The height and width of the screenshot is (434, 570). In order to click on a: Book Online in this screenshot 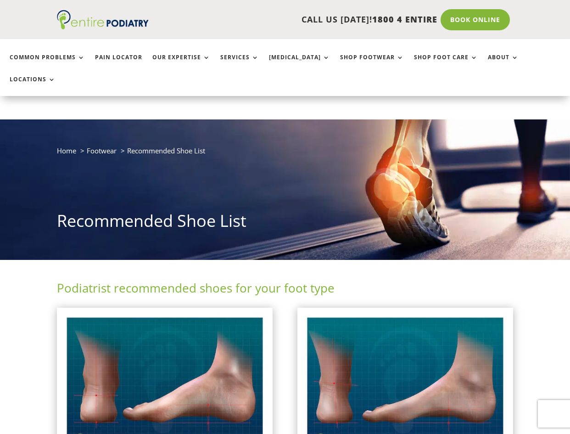, I will do `click(475, 20)`.